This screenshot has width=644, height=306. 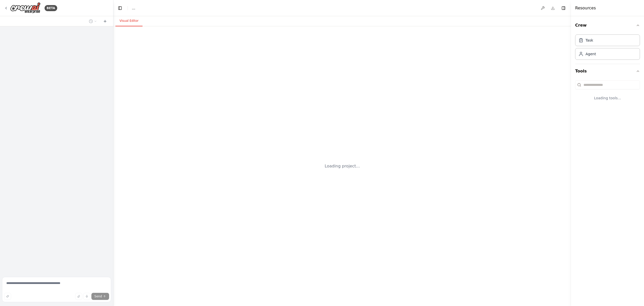 What do you see at coordinates (87, 296) in the screenshot?
I see `button: Click to speak your automation idea` at bounding box center [87, 296].